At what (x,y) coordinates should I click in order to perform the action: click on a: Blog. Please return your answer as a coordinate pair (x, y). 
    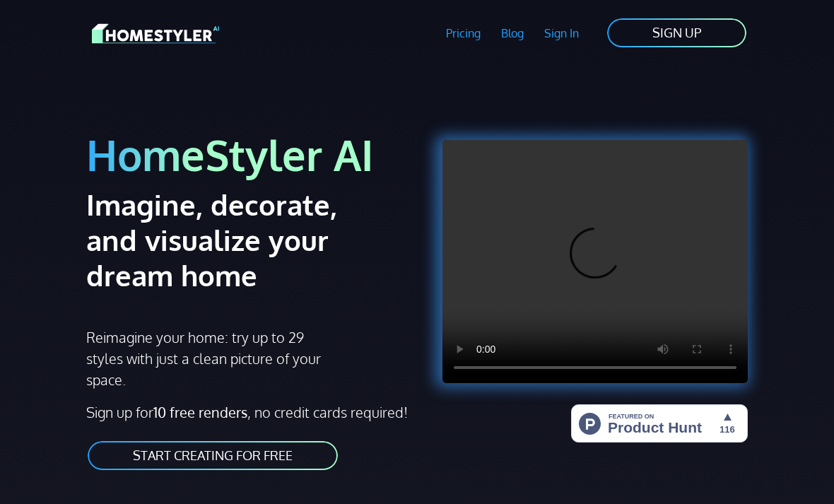
    Looking at the image, I should click on (512, 34).